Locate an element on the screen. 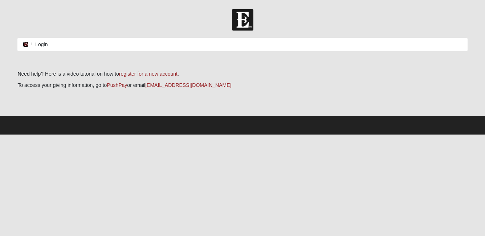 This screenshot has width=485, height=236. p: To access your giving information, go to or email is located at coordinates (242, 85).